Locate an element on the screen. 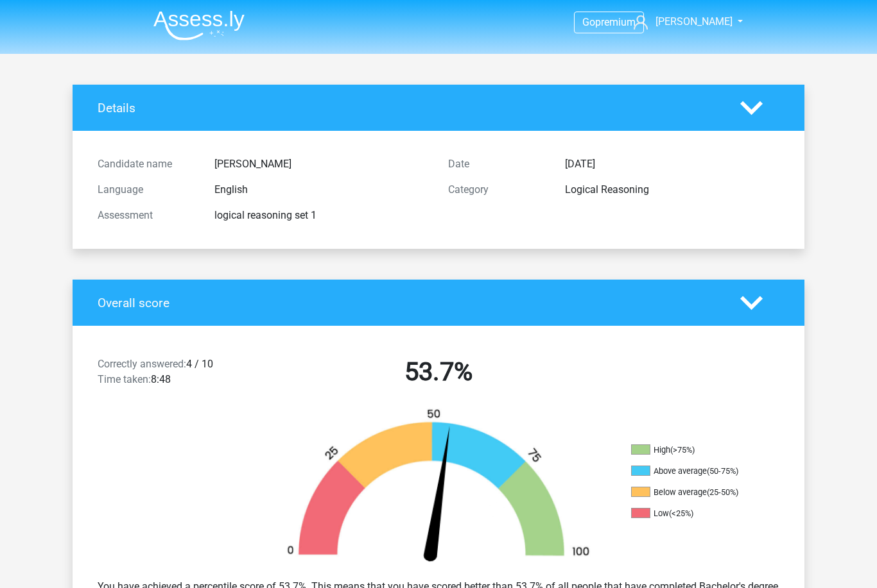 The width and height of the screenshot is (877, 588). div: Assessment is located at coordinates (146, 216).